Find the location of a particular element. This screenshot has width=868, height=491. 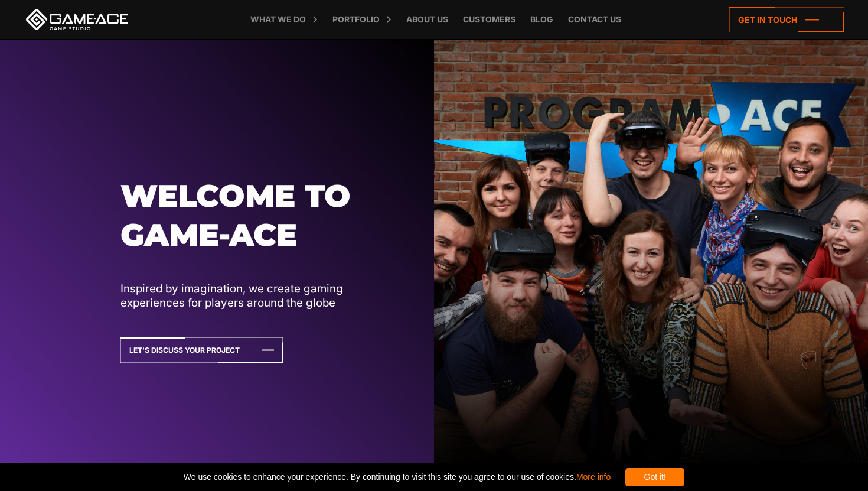

a: Let's Discuss Your Project is located at coordinates (201, 350).